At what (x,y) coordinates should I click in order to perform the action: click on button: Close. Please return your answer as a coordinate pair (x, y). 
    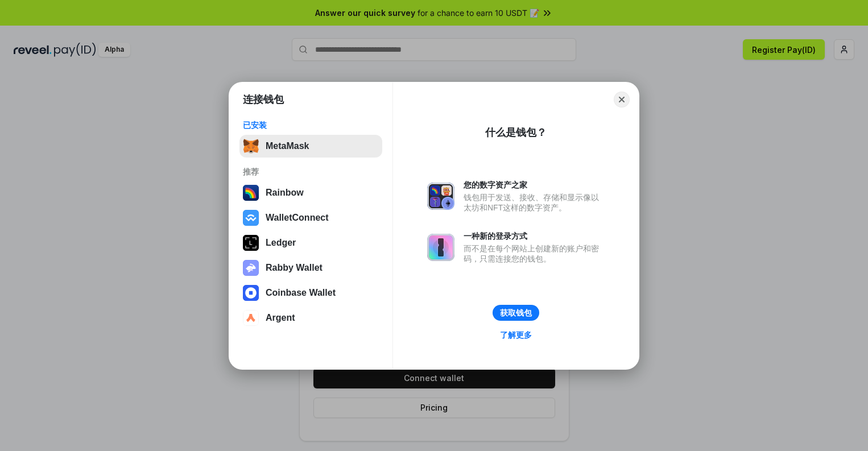
    Looking at the image, I should click on (622, 99).